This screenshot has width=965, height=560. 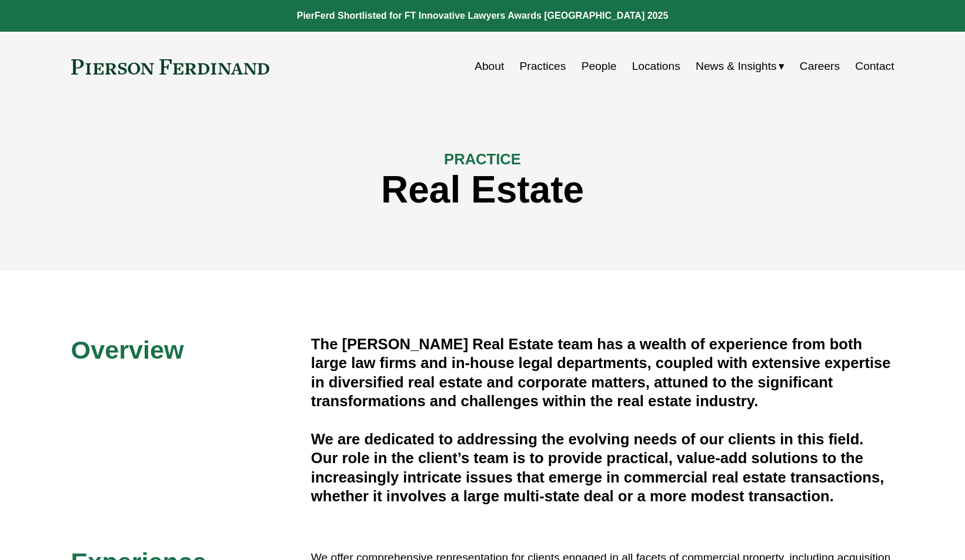 What do you see at coordinates (820, 67) in the screenshot?
I see `a: Careers` at bounding box center [820, 67].